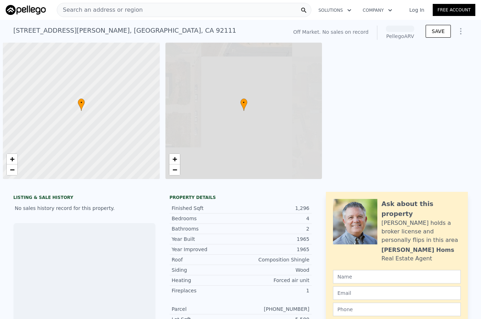 The height and width of the screenshot is (319, 481). Describe the element at coordinates (206, 239) in the screenshot. I see `div: Year Built` at that location.